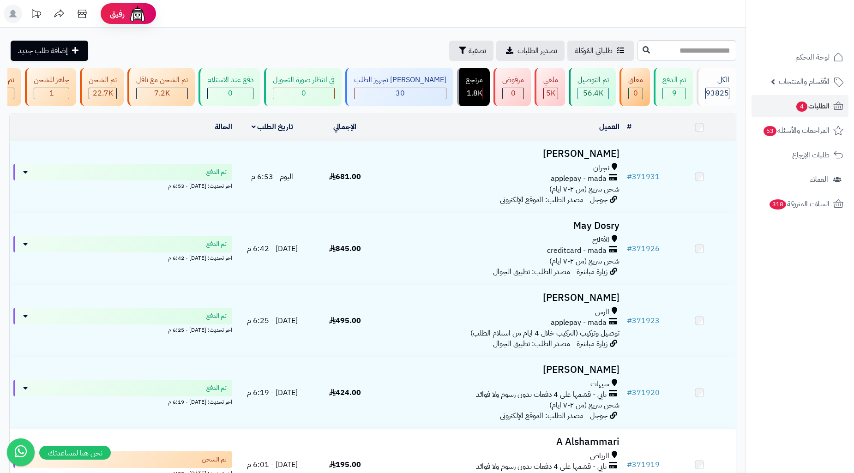  I want to click on div: 1, so click(51, 93).